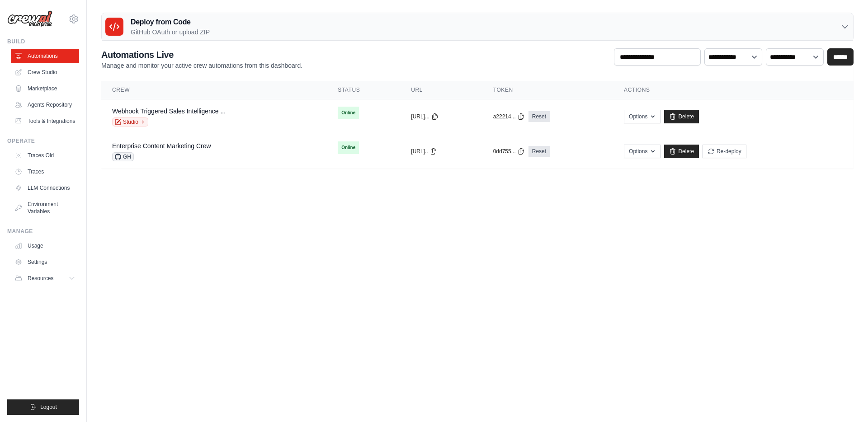 Image resolution: width=868 pixels, height=422 pixels. Describe the element at coordinates (45, 89) in the screenshot. I see `a: Marketplace` at that location.